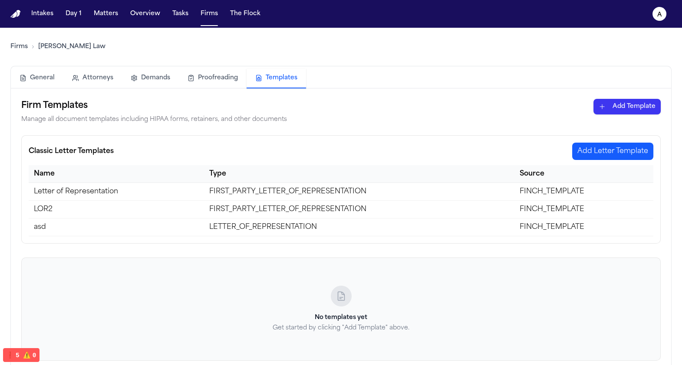  Describe the element at coordinates (106, 14) in the screenshot. I see `button: Matters` at that location.